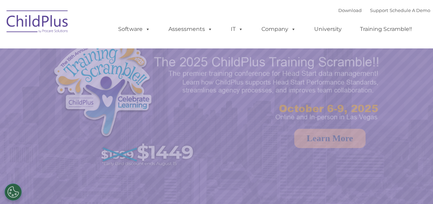  I want to click on a: Assessments, so click(190, 29).